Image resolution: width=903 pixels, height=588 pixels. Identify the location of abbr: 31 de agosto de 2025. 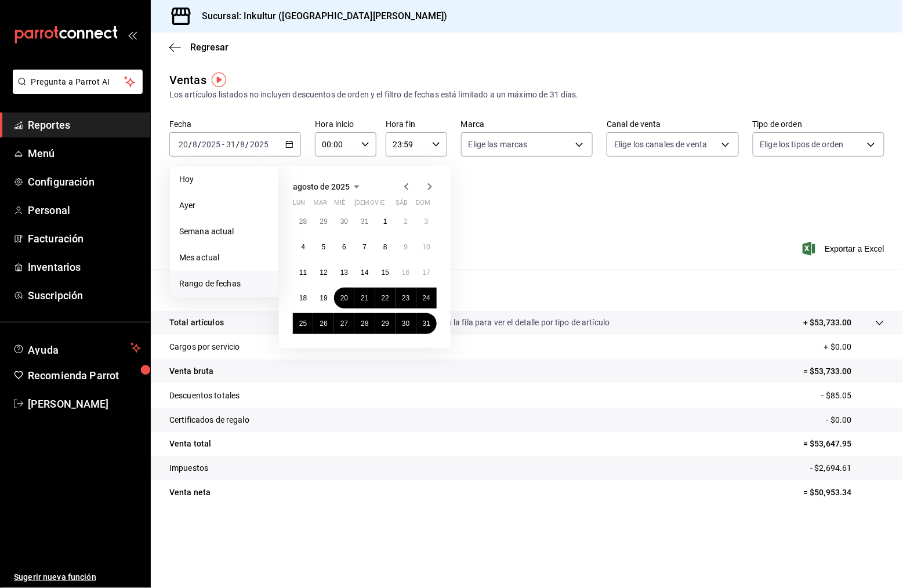
(426, 323).